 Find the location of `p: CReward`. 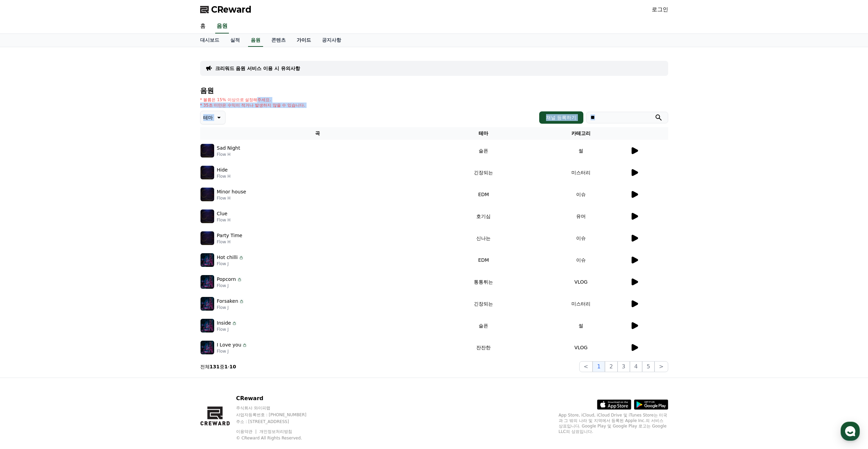

p: CReward is located at coordinates (277, 398).